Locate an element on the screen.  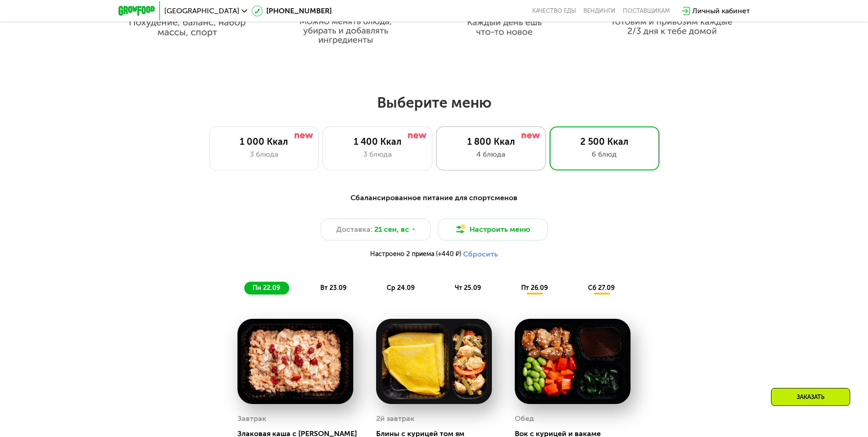
div: Личный кабинет is located at coordinates (721, 11).